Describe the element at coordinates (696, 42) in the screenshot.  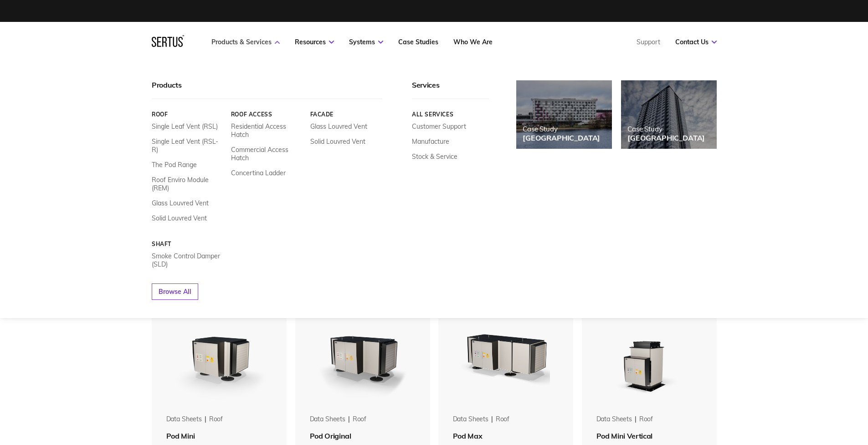
I see `a: Contact Us` at that location.